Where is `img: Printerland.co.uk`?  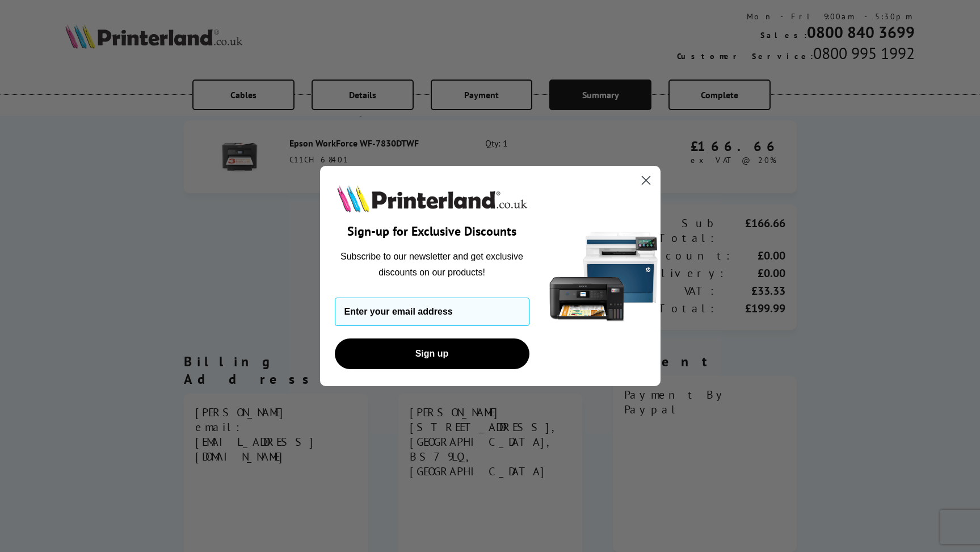
img: Printerland.co.uk is located at coordinates (432, 199).